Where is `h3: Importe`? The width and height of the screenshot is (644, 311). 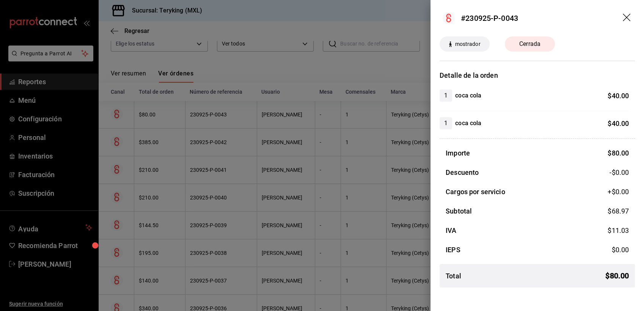
h3: Importe is located at coordinates (458, 153).